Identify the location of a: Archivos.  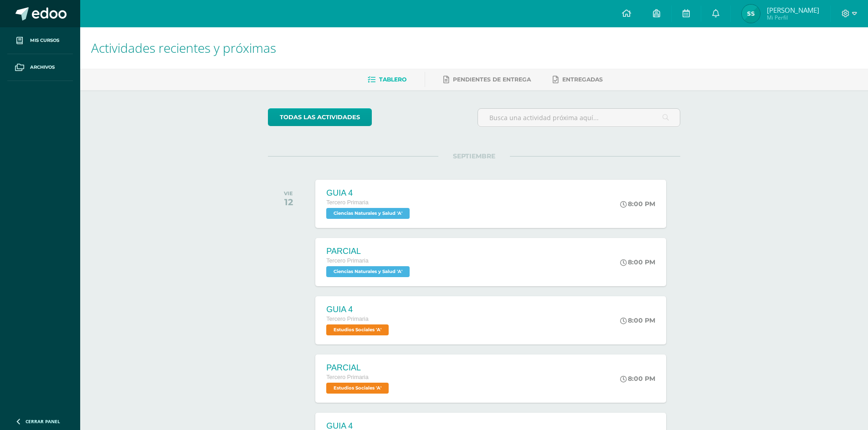
(40, 67).